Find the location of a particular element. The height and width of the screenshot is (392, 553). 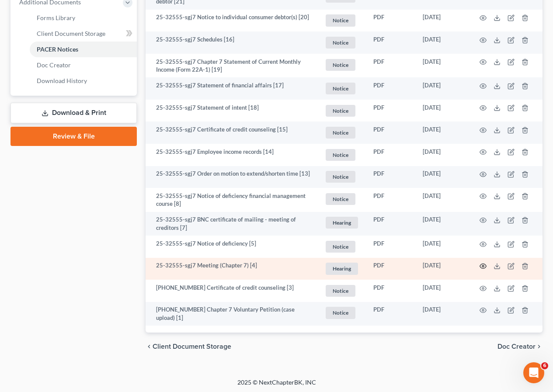

td: 25-32555-sgj7 BNC certificate of mailing - meeting of creditors [7] is located at coordinates (231, 224).